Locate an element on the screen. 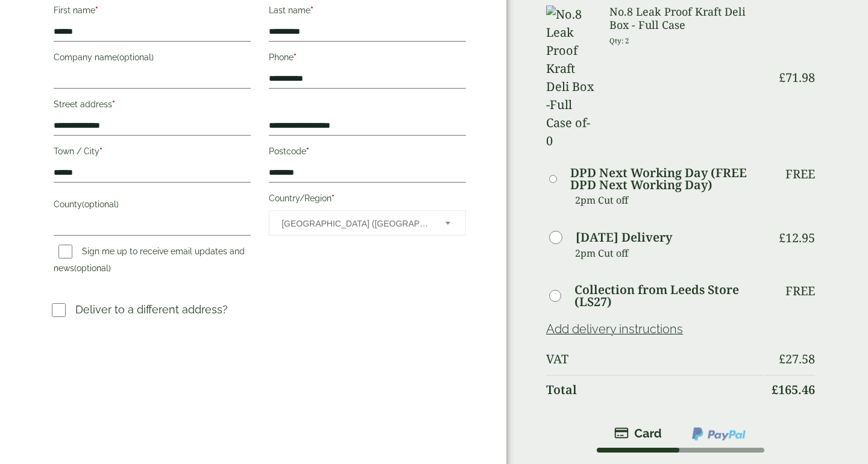 The width and height of the screenshot is (868, 464). small: Qty: 2 is located at coordinates (619, 40).